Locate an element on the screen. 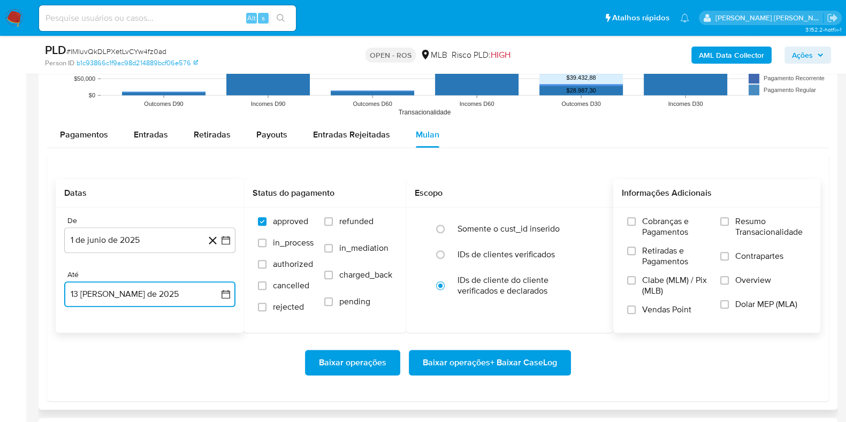 The image size is (846, 422). b: AML Data Collector is located at coordinates (731, 55).